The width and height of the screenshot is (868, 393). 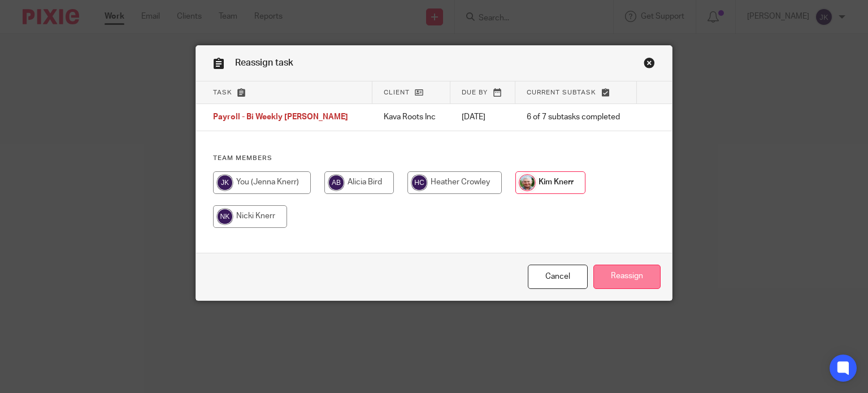 I want to click on input: Reassign, so click(x=627, y=277).